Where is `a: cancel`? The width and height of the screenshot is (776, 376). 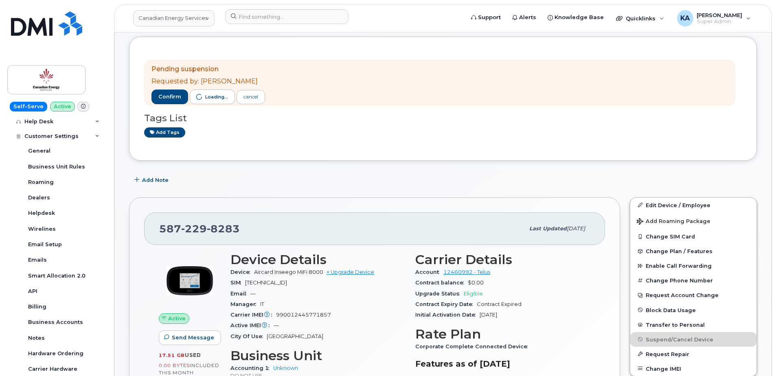
a: cancel is located at coordinates (251, 97).